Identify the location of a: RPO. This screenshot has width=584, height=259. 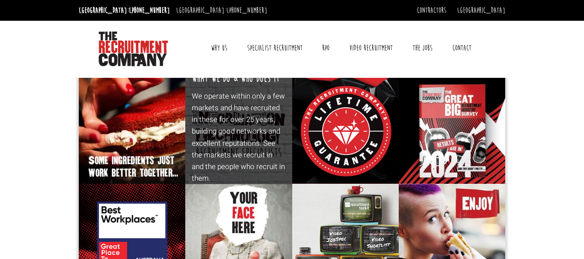
(326, 48).